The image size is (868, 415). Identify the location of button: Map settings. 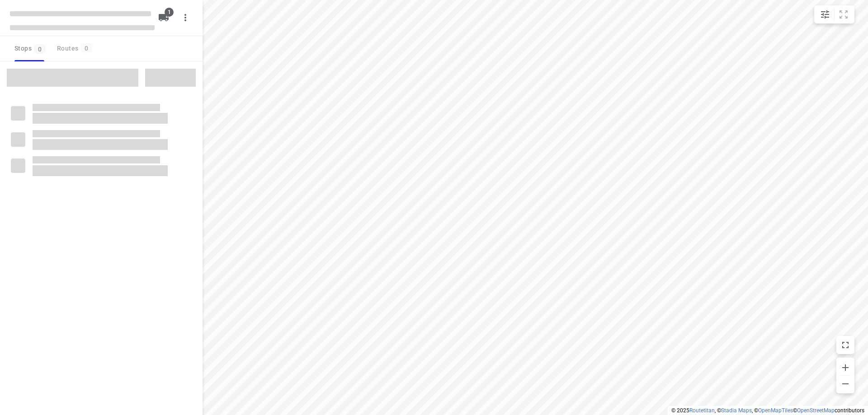
(825, 14).